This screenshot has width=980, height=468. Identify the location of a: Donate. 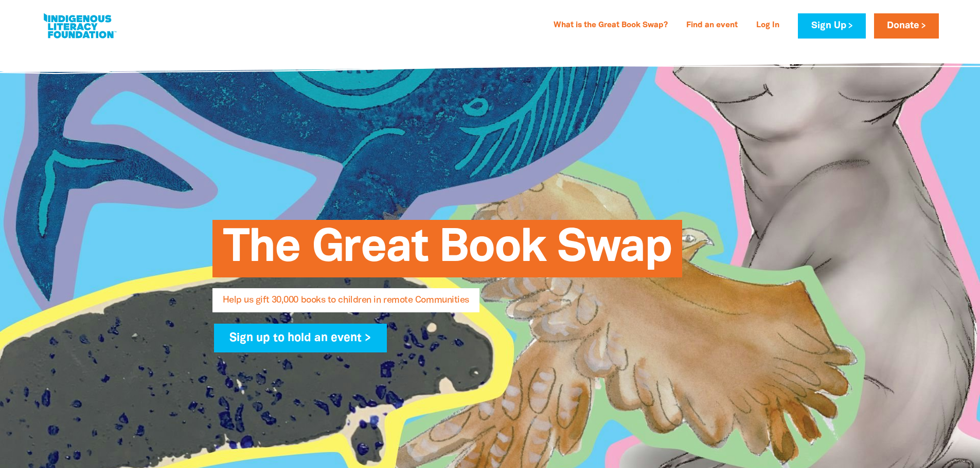
(906, 26).